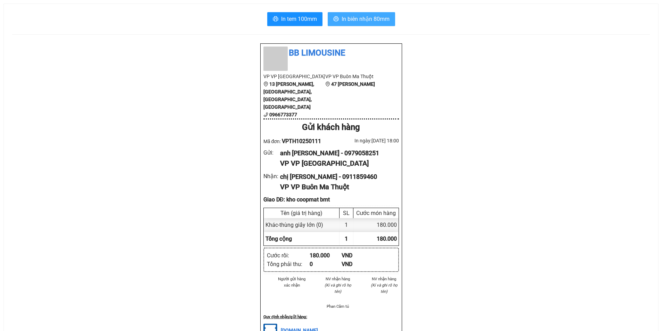 This screenshot has width=662, height=331. Describe the element at coordinates (283, 115) in the screenshot. I see `b: 0966773377` at that location.